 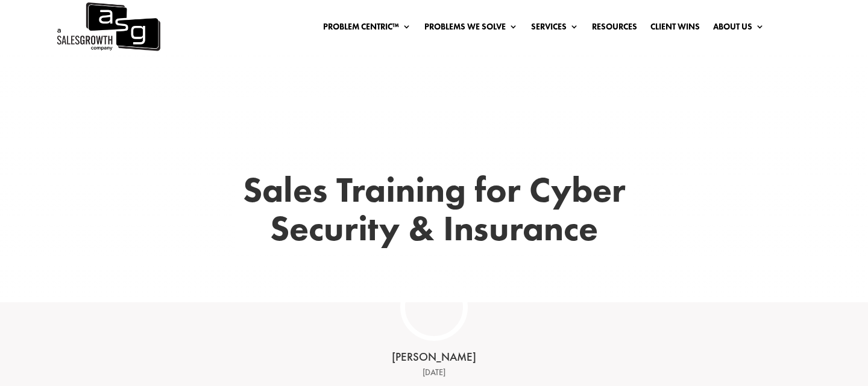 What do you see at coordinates (434, 212) in the screenshot?
I see `h1: Sales Training for Cyber Security & Insurance` at bounding box center [434, 212].